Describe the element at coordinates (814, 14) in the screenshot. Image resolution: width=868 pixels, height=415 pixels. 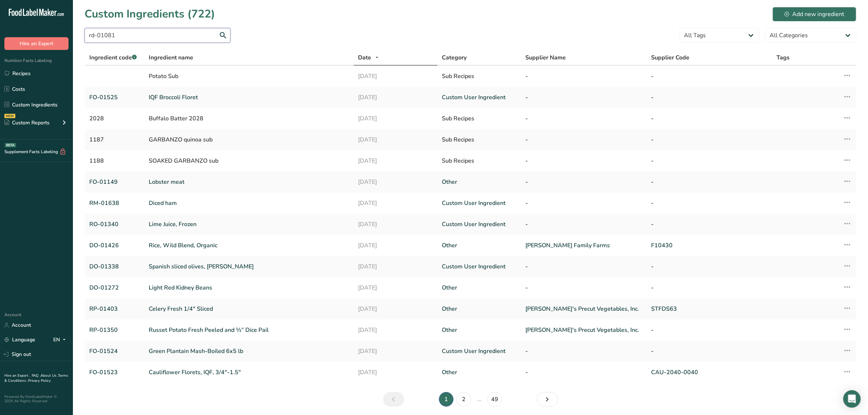
I see `button: Add new ingredient` at that location.